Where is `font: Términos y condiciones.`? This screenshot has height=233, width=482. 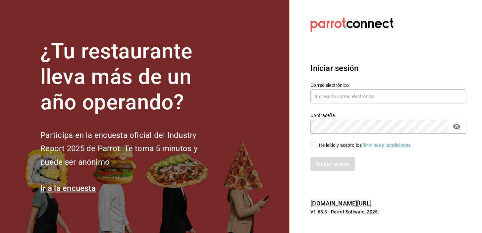
font: Términos y condiciones. is located at coordinates (386, 145).